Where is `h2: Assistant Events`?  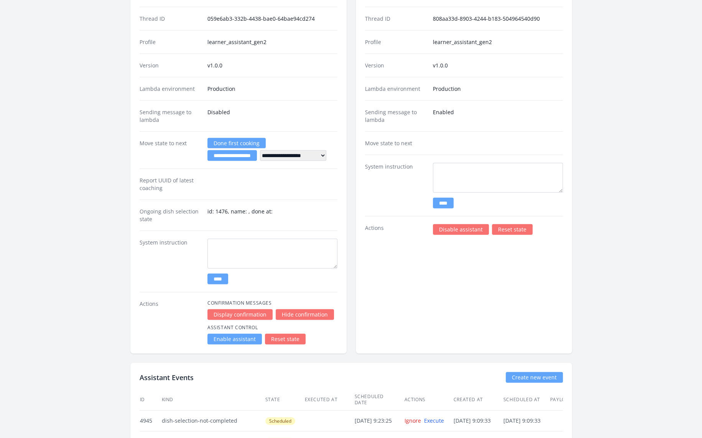 h2: Assistant Events is located at coordinates (166, 378).